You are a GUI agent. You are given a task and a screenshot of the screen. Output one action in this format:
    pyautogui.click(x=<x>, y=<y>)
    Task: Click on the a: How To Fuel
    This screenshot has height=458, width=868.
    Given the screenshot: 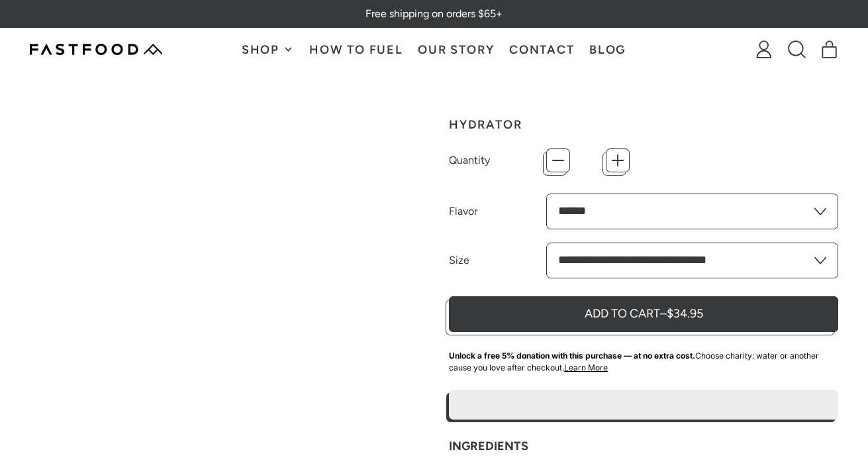 What is the action you would take?
    pyautogui.click(x=356, y=49)
    